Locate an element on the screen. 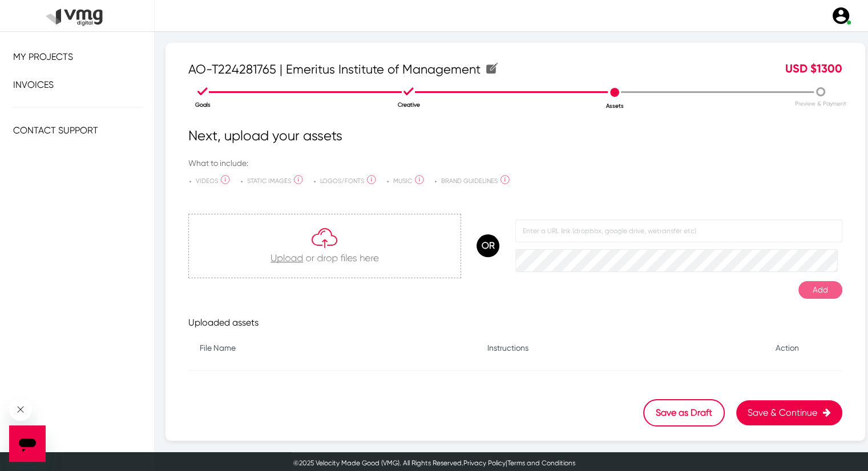 The width and height of the screenshot is (868, 471). span: BRAND GUIDELINES is located at coordinates (469, 181).